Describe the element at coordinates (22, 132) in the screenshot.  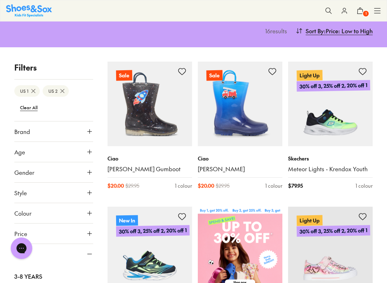
I see `span: Brand` at that location.